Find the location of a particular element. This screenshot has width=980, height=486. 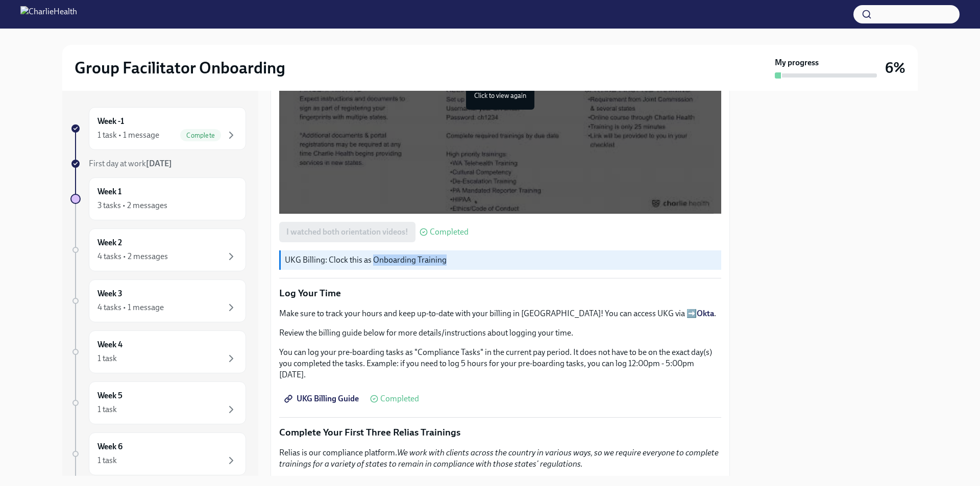

h6: Week 3 is located at coordinates (110, 294).